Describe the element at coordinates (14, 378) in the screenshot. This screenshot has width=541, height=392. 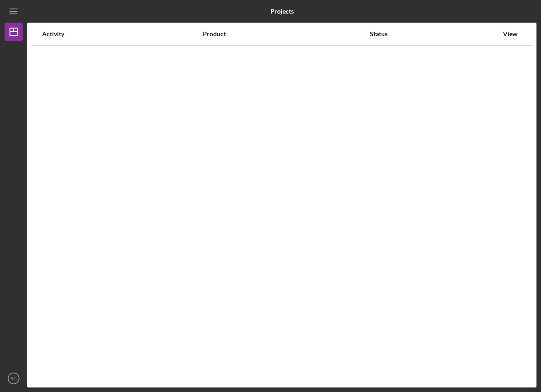
I see `text: RC` at that location.